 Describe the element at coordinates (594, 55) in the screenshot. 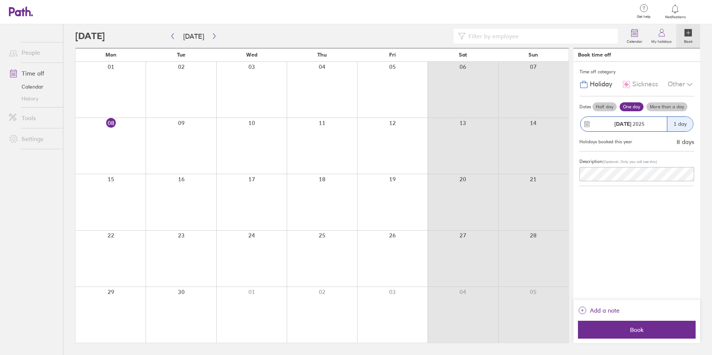

I see `div: Book time off` at that location.